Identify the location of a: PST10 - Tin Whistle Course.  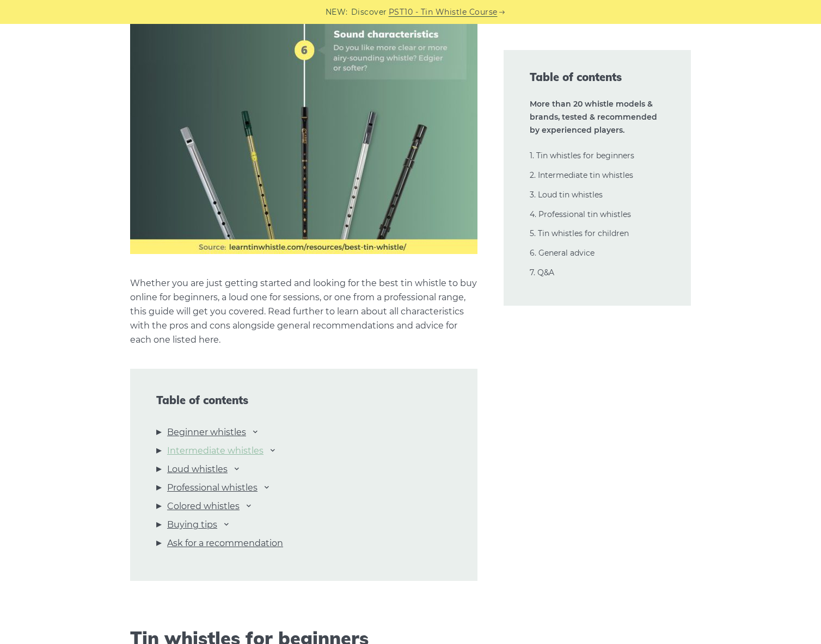
(443, 12).